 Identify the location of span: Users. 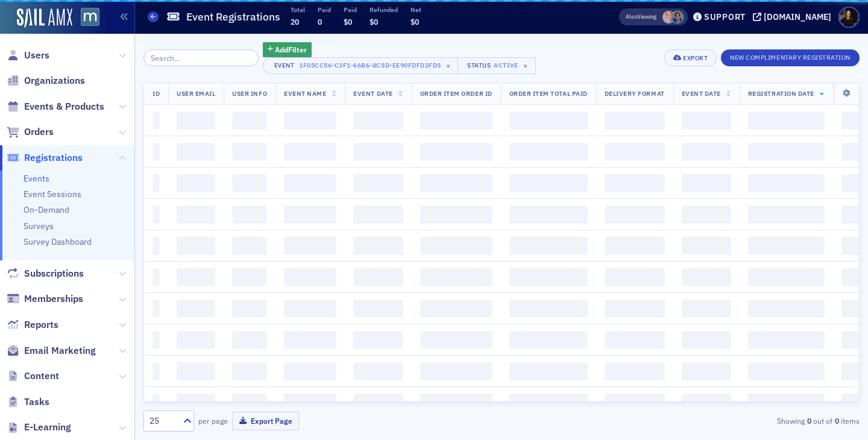
(37, 56).